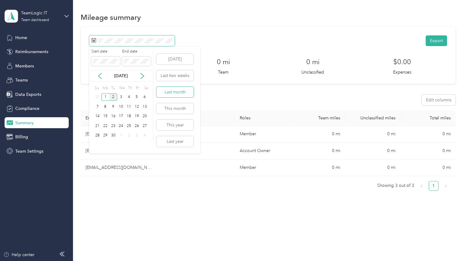 The image size is (466, 261). Describe the element at coordinates (175, 75) in the screenshot. I see `button: Last two weeks` at that location.